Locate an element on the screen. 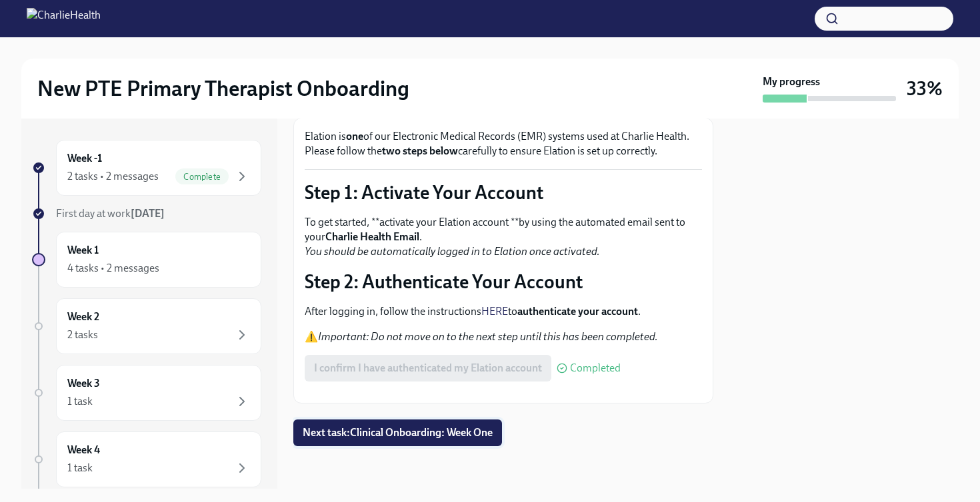 The image size is (980, 502). a: Week 31 task is located at coordinates (146, 393).